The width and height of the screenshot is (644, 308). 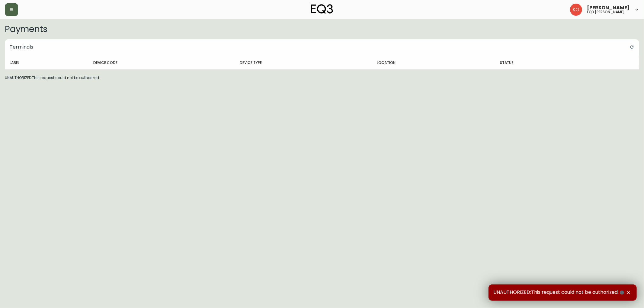 What do you see at coordinates (303, 63) in the screenshot?
I see `th: Device Type` at bounding box center [303, 63].